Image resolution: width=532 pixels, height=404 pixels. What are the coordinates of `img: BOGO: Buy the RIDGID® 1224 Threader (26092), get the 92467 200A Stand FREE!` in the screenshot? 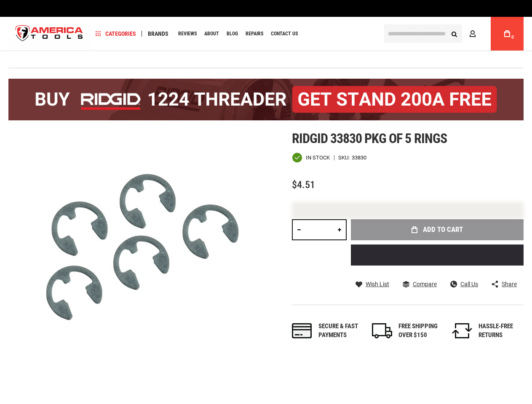 It's located at (266, 99).